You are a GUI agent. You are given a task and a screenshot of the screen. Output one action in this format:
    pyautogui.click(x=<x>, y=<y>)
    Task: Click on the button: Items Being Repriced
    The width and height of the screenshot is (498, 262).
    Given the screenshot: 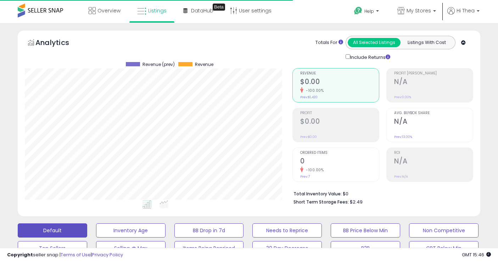 What is the action you would take?
    pyautogui.click(x=209, y=248)
    